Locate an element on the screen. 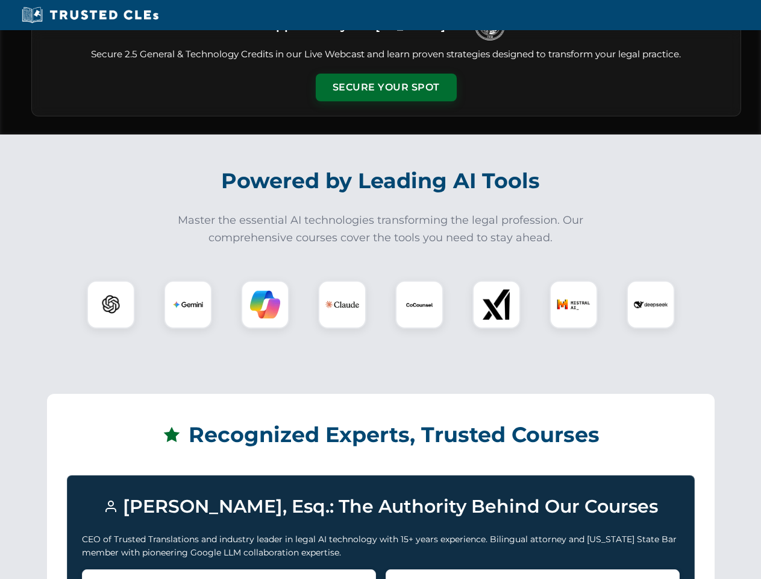 The height and width of the screenshot is (579, 761). div: Copilot is located at coordinates (265, 304).